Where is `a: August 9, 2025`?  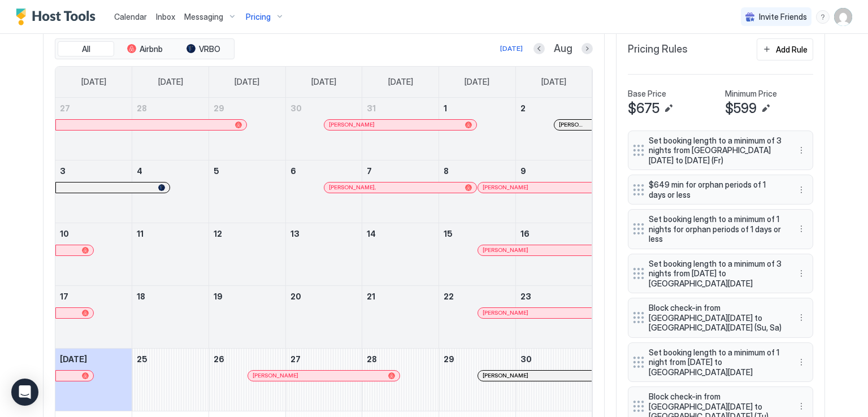 a: August 9, 2025 is located at coordinates (554, 170).